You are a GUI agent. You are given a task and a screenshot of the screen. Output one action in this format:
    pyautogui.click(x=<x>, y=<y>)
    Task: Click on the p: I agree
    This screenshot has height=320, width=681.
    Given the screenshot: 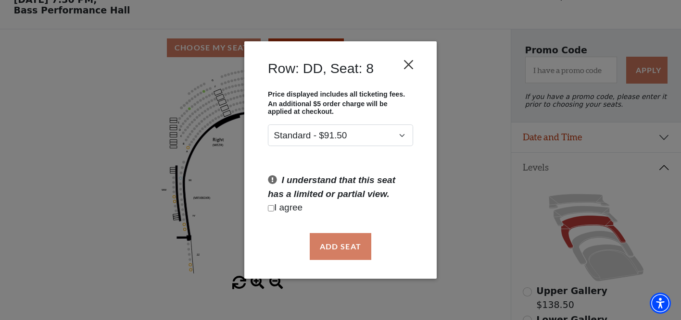 What is the action you would take?
    pyautogui.click(x=340, y=208)
    